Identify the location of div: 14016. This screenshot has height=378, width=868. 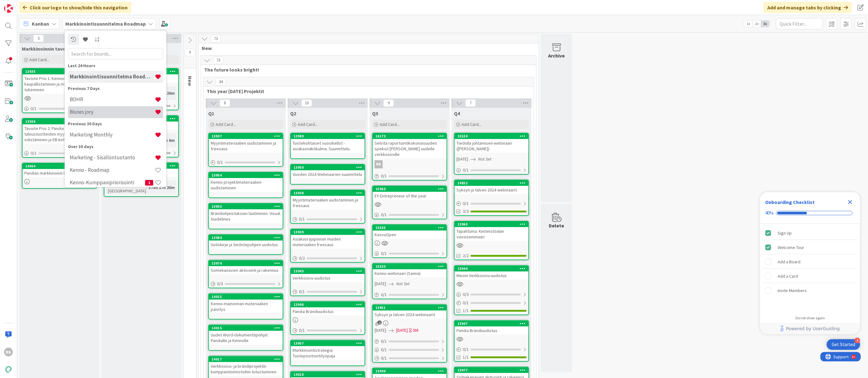
(247, 328).